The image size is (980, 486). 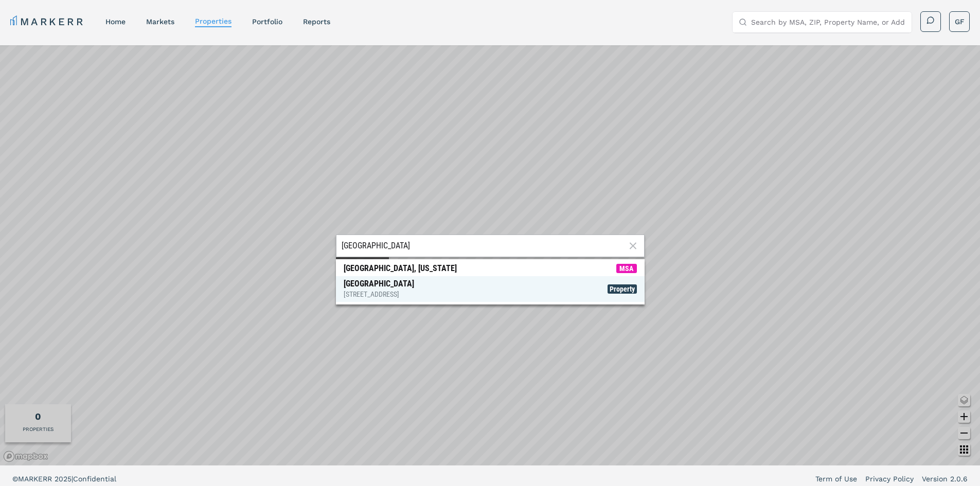 What do you see at coordinates (960, 21) in the screenshot?
I see `span: GF` at bounding box center [960, 21].